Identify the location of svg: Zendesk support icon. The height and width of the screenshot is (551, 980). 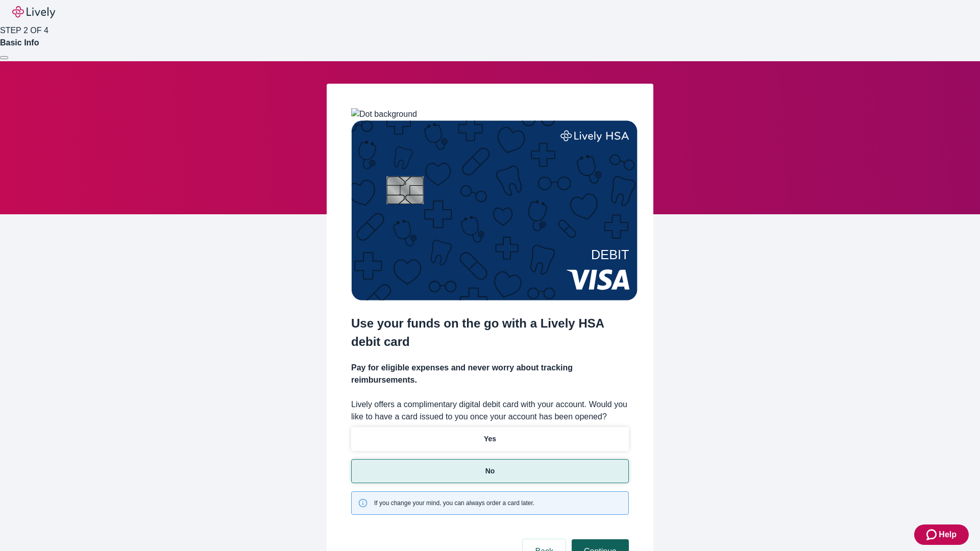
(932, 535).